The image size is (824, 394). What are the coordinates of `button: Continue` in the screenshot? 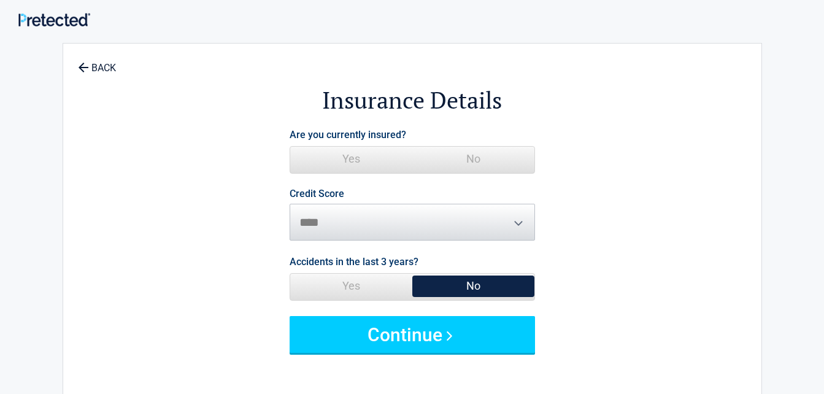 It's located at (412, 334).